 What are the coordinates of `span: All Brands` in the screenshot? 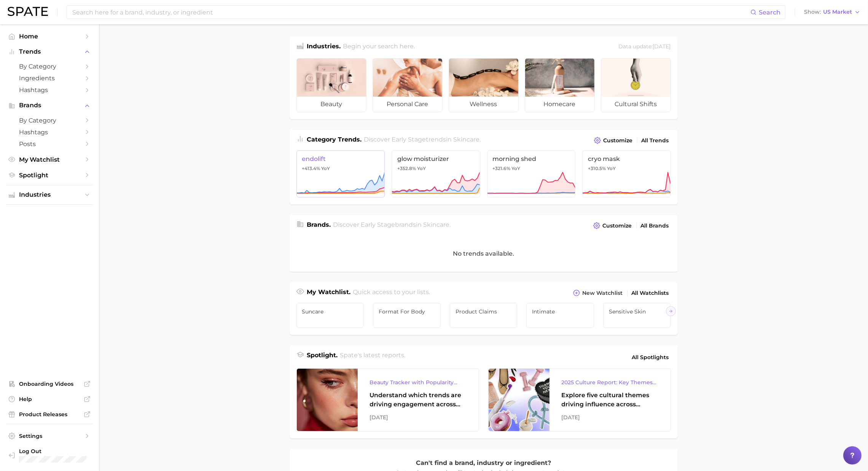 It's located at (655, 226).